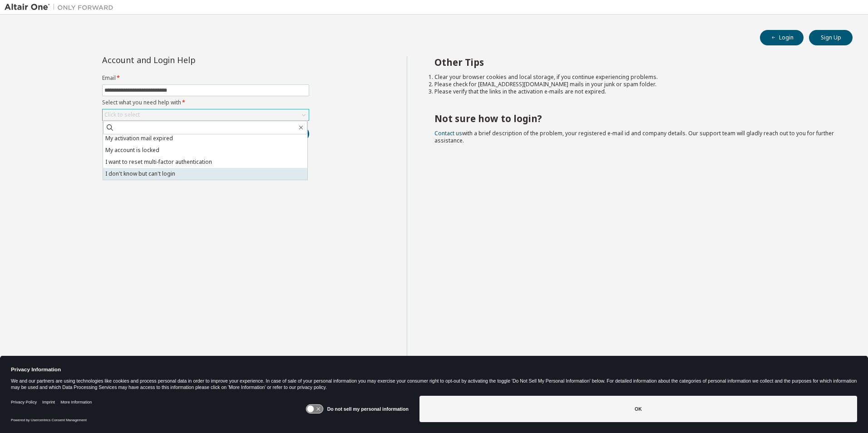  Describe the element at coordinates (61, 7) in the screenshot. I see `img: Altair One` at that location.